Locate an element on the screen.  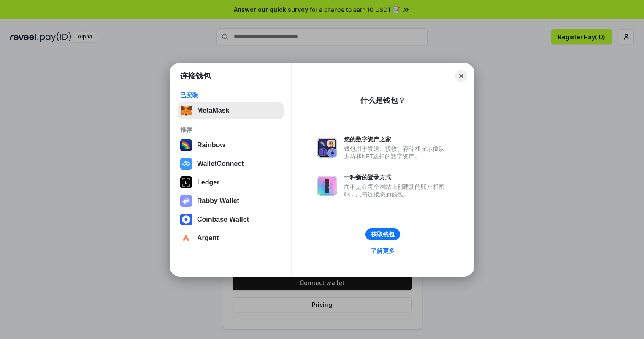
div: 而不是在每个网站上创建新的账户和密码，只需连接您的钱包。 is located at coordinates (396, 191).